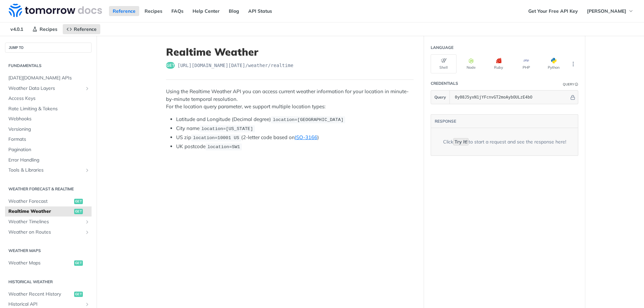  I want to click on code: Try It!, so click(461, 142).